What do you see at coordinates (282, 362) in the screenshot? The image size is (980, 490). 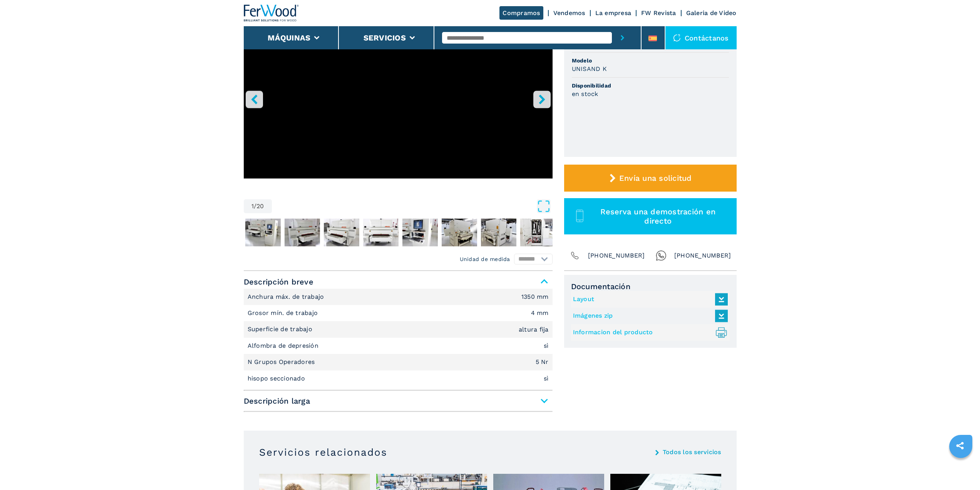 I see `p: N Grupos Operadores` at bounding box center [282, 362].